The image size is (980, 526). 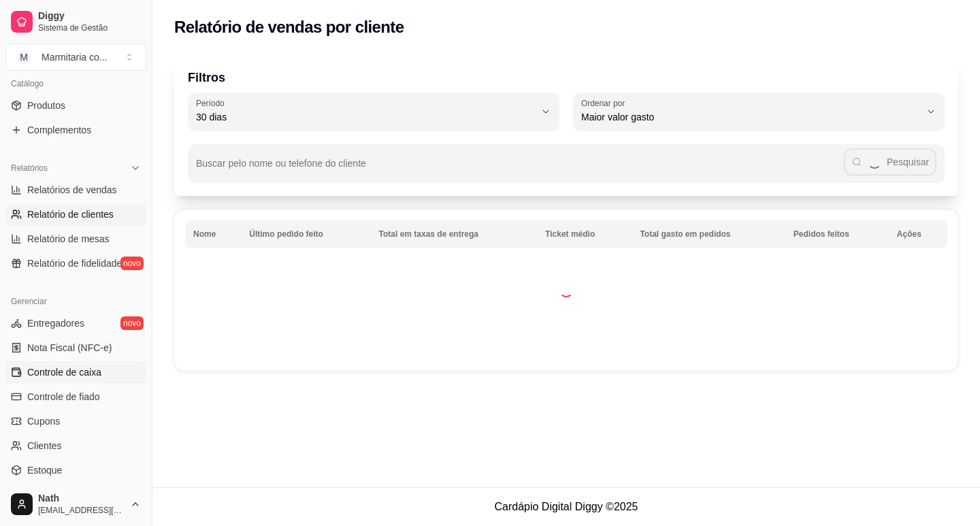 I want to click on span: Sistema de Gestão, so click(x=89, y=28).